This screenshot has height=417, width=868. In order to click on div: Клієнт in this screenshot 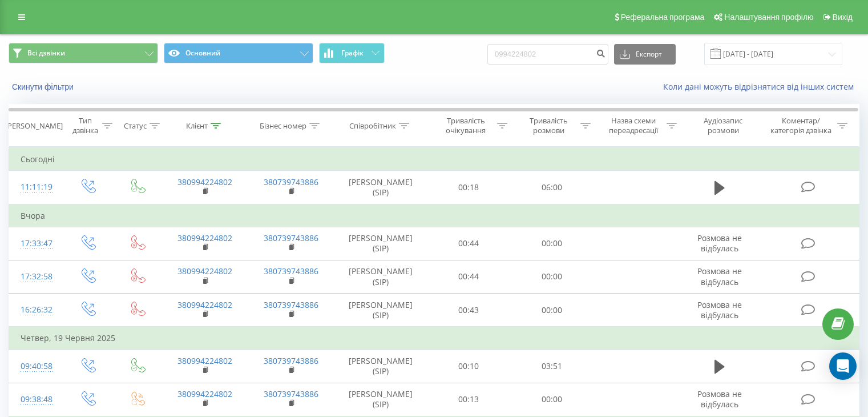, I will do `click(197, 126)`.